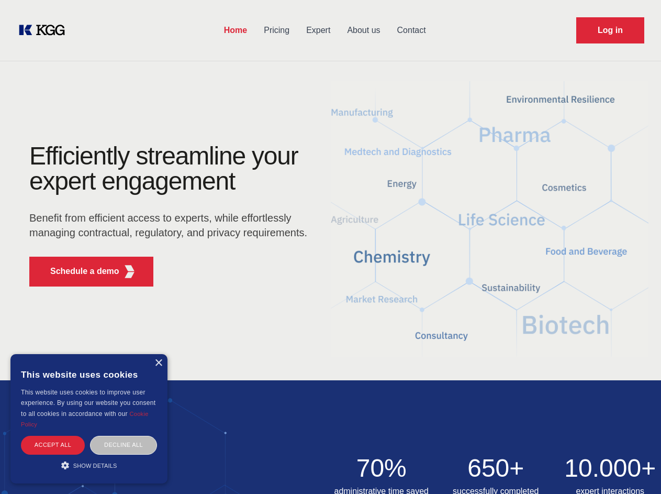  I want to click on div: Close, so click(158, 363).